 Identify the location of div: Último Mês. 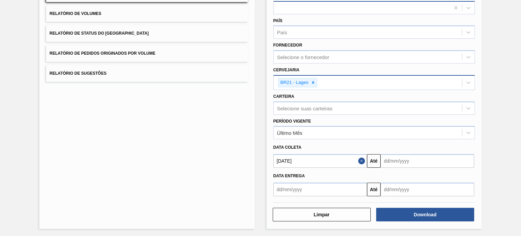
(290, 133).